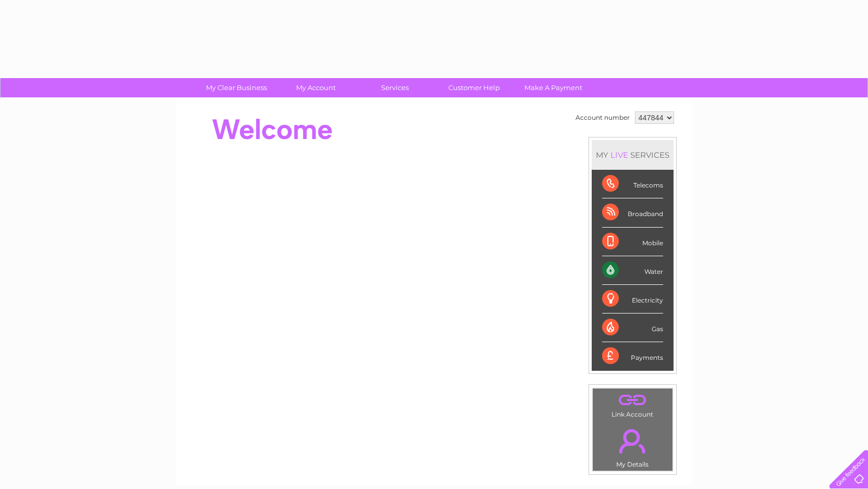  I want to click on div: Mobile, so click(632, 242).